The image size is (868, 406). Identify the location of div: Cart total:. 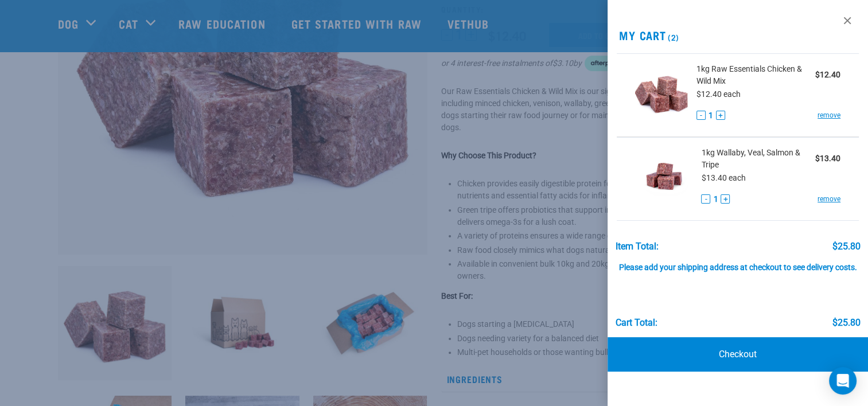
(636, 323).